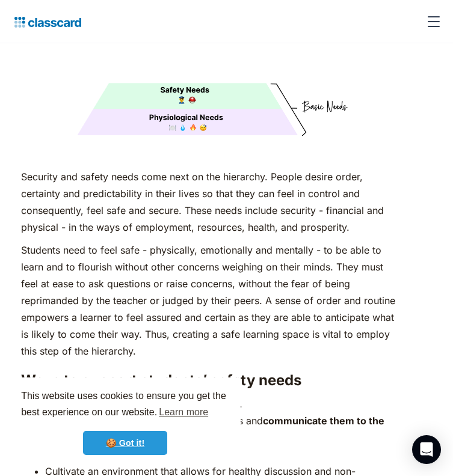  Describe the element at coordinates (125, 443) in the screenshot. I see `a: dismiss cookie message` at that location.